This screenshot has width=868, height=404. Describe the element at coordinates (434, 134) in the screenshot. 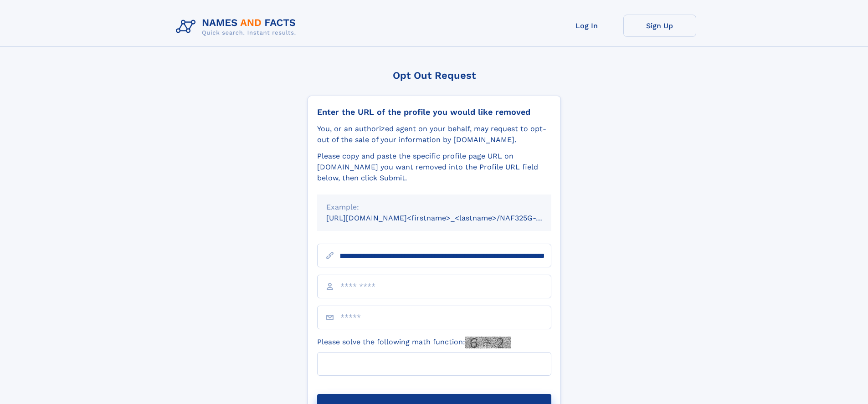

I see `div: You, or an authorized agent on your behalf, may request to opt-out of the sale of your informatio...` at that location.